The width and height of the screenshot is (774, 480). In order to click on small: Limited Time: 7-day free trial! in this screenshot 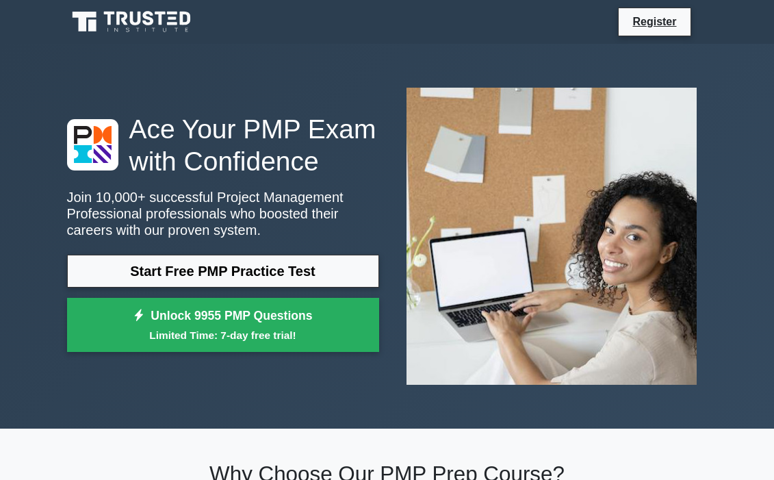, I will do `click(223, 335)`.